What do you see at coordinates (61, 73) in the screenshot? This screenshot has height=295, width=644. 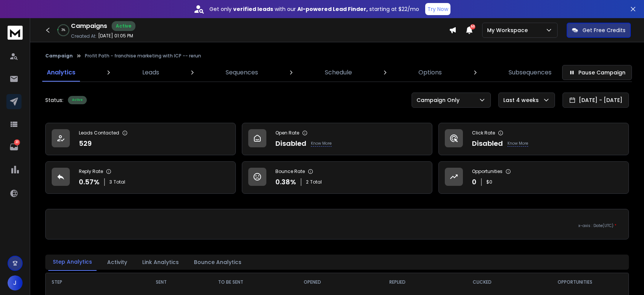 I see `a: Analytics` at bounding box center [61, 73].